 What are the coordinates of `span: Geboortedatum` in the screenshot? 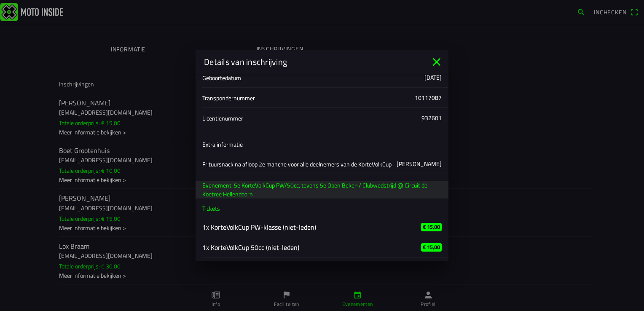 It's located at (222, 78).